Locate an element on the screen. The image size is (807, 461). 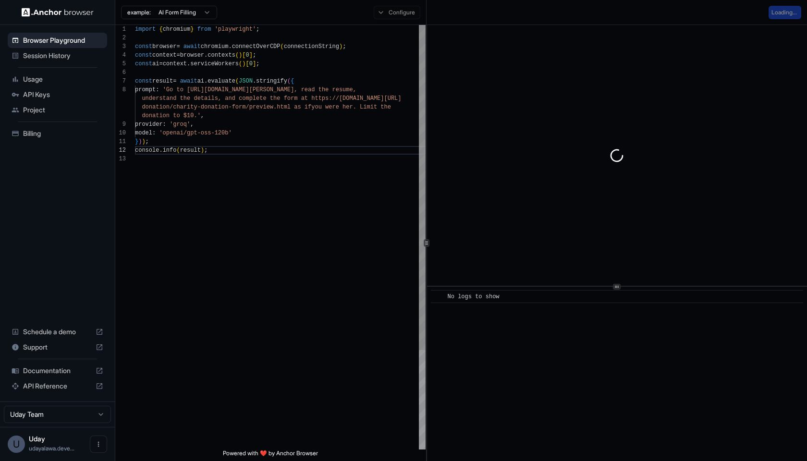
span: connectOverCDP is located at coordinates (256, 47).